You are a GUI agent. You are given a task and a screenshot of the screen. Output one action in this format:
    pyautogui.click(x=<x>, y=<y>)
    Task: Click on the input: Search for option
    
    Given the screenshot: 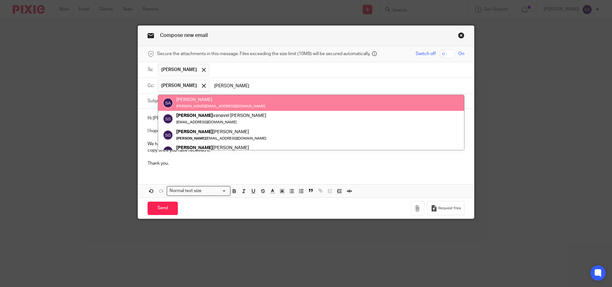 What is the action you would take?
    pyautogui.click(x=215, y=191)
    